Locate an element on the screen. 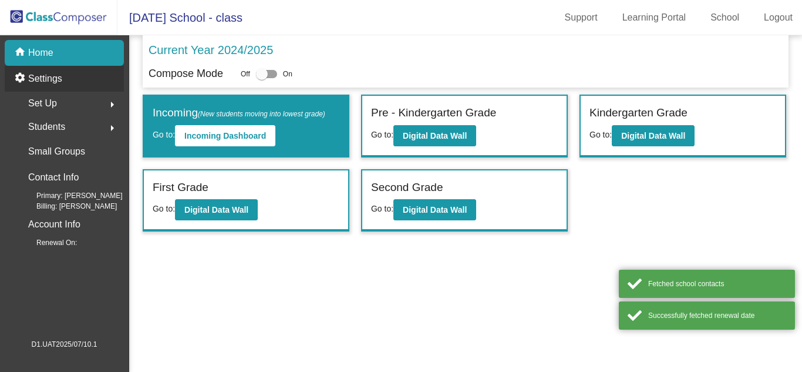 The height and width of the screenshot is (372, 802). span: Set Up is located at coordinates (42, 103).